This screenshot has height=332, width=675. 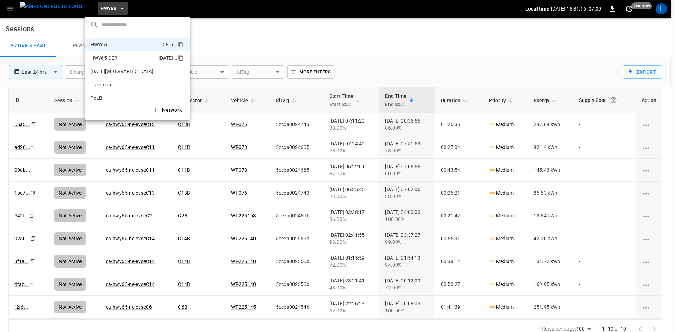 I want to click on p: PoLB, so click(x=124, y=98).